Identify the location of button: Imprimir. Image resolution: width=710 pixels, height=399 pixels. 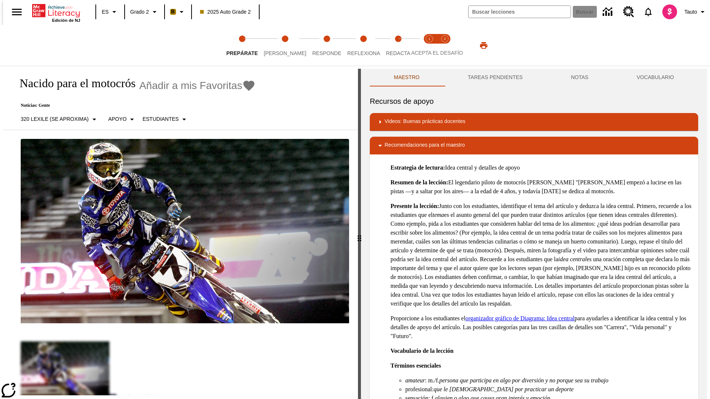
(483, 45).